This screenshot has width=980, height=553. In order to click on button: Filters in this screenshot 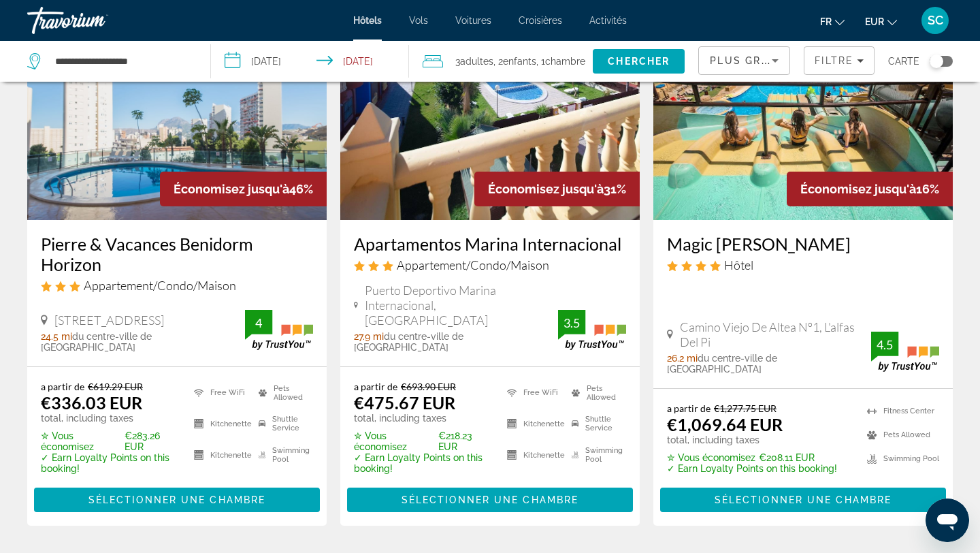, I will do `click(840, 60)`.